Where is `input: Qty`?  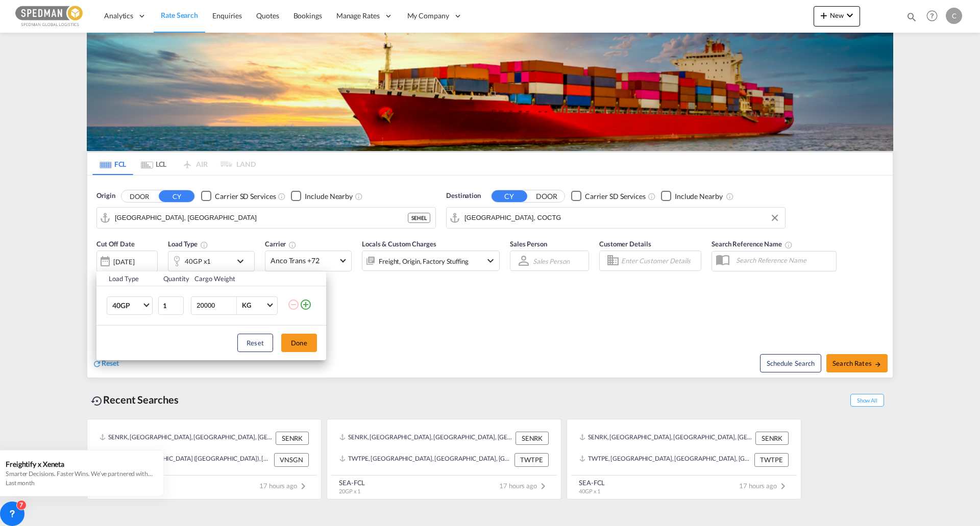 input: Qty is located at coordinates (171, 306).